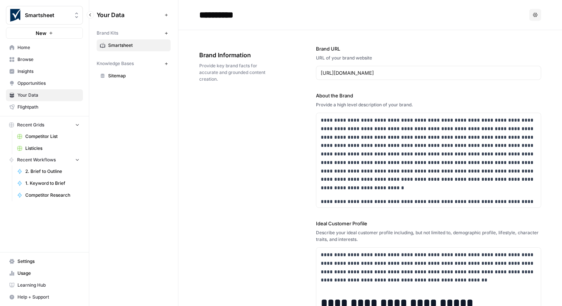 The image size is (562, 306). Describe the element at coordinates (52, 148) in the screenshot. I see `span: Listicles` at that location.